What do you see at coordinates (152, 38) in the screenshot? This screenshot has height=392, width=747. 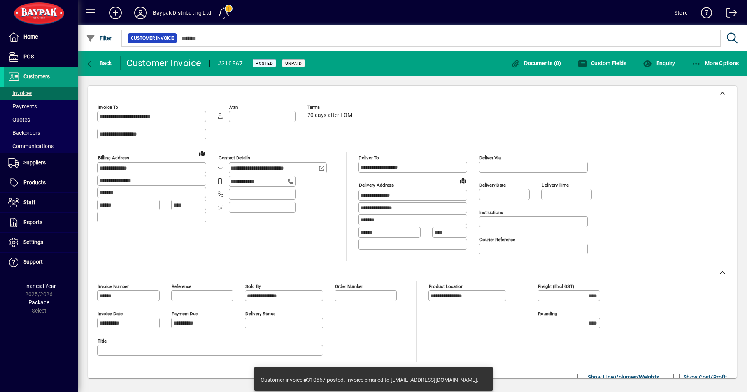 I see `span: Customer Invoice` at bounding box center [152, 38].